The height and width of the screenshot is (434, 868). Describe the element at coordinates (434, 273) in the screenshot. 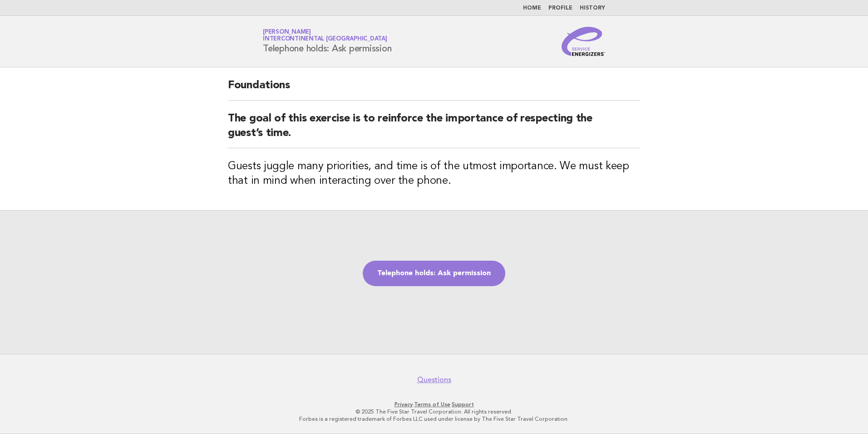

I see `a: Telephone holds: Ask permission` at that location.